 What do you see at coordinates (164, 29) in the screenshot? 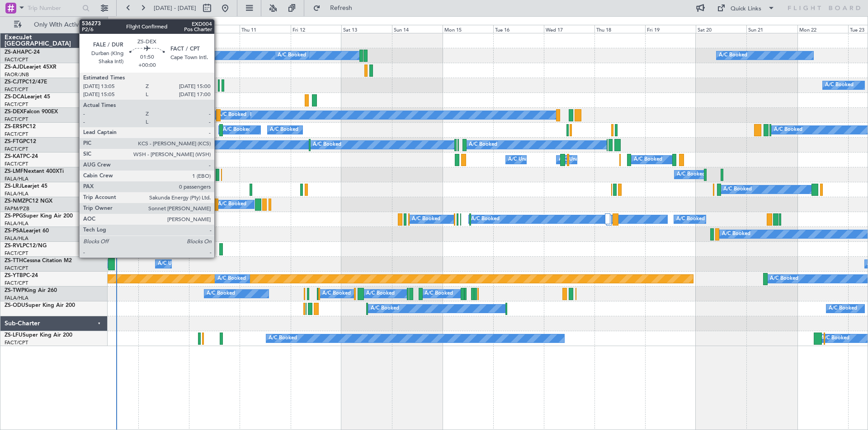
I see `div: Tue 9` at bounding box center [164, 29].